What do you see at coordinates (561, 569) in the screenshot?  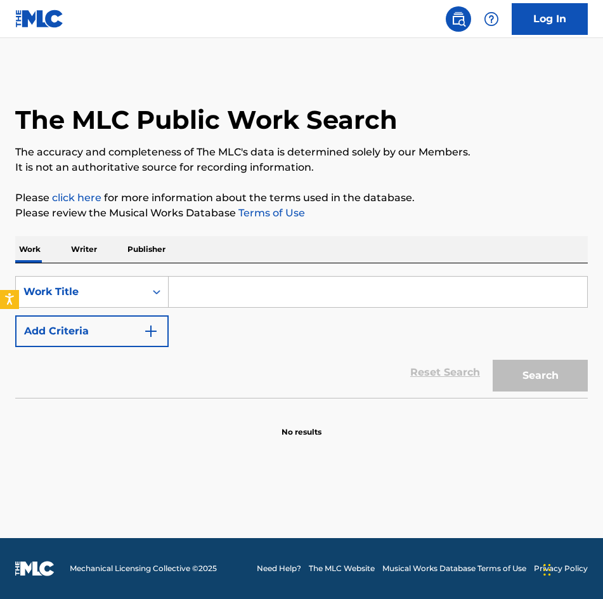 I see `a: Privacy Policy` at bounding box center [561, 569].